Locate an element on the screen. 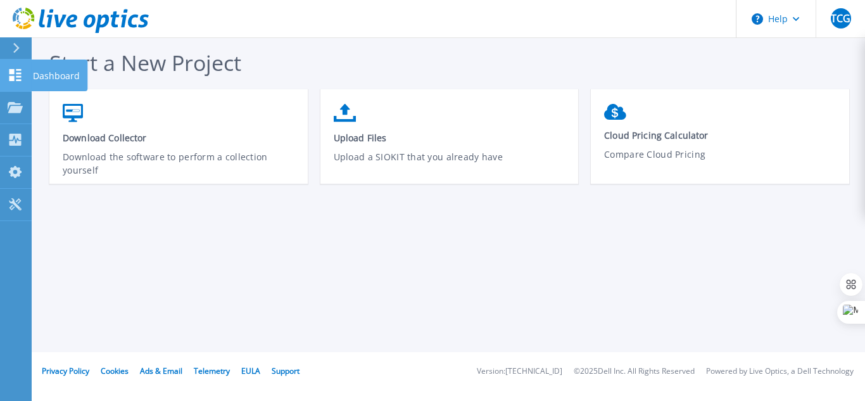 The height and width of the screenshot is (401, 865). p: Upload a SIOKIT that you already have is located at coordinates (449, 165).